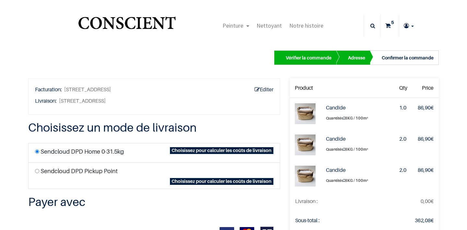 Image resolution: width=467 pixels, height=230 pixels. What do you see at coordinates (46, 101) in the screenshot?
I see `b: Livraison:` at bounding box center [46, 101].